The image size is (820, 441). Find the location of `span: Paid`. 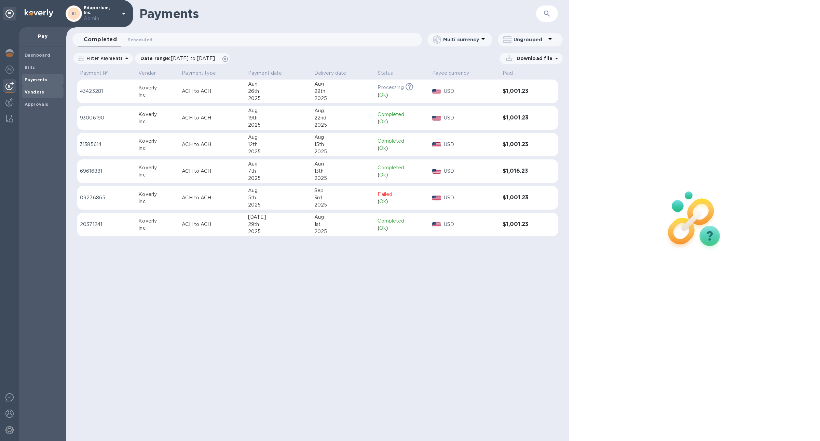

span: Paid is located at coordinates (512, 73).